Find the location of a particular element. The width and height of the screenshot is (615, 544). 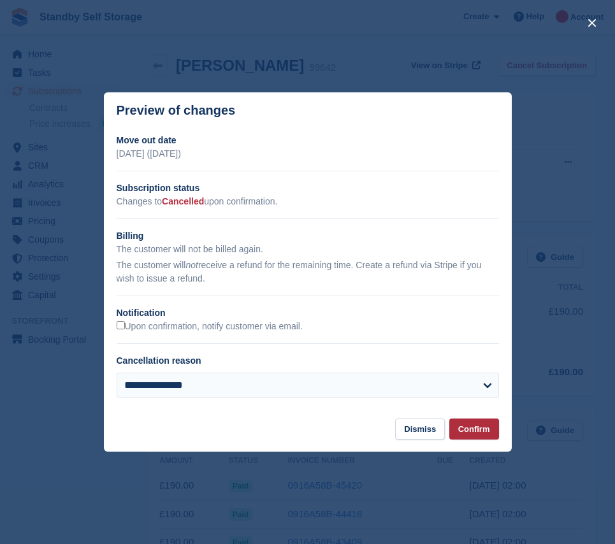

h2: Billing is located at coordinates (308, 236).